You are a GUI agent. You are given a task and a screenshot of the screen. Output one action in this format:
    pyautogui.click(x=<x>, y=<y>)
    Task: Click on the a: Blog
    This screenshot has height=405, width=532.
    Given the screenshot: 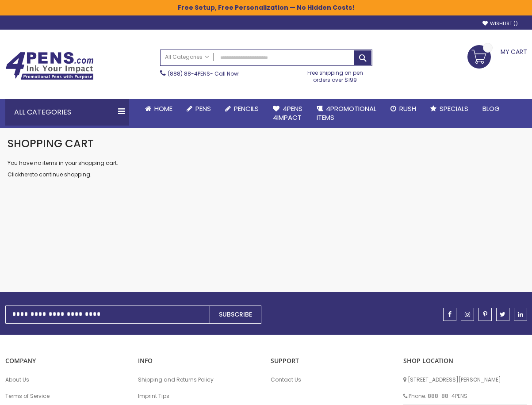 What is the action you would take?
    pyautogui.click(x=490, y=109)
    